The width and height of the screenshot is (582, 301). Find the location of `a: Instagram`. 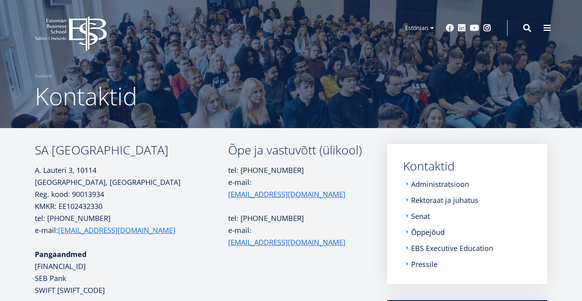

a: Instagram is located at coordinates (487, 28).